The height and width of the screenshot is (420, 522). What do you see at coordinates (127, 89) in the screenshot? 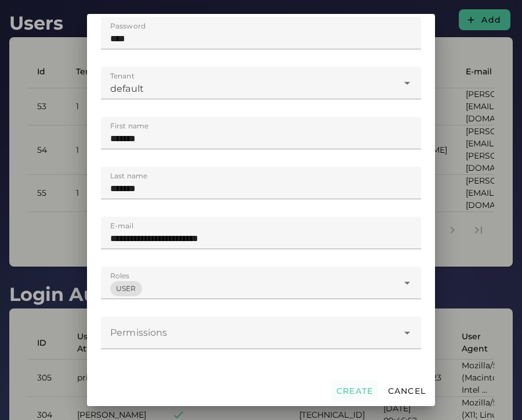
I see `span: default` at bounding box center [127, 89].